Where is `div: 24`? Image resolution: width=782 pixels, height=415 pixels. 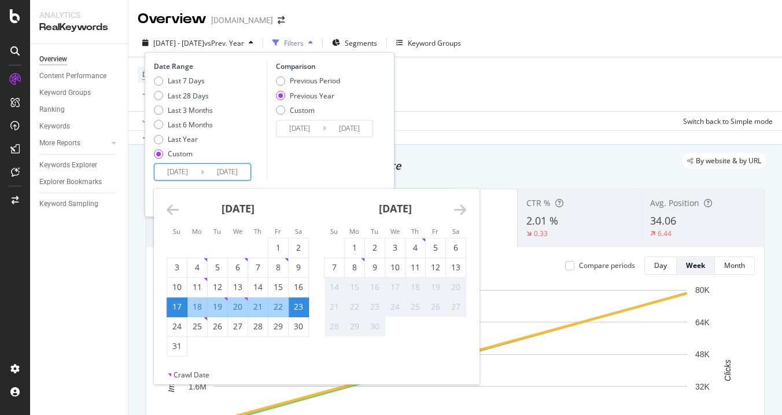 div: 24 is located at coordinates (395, 307).